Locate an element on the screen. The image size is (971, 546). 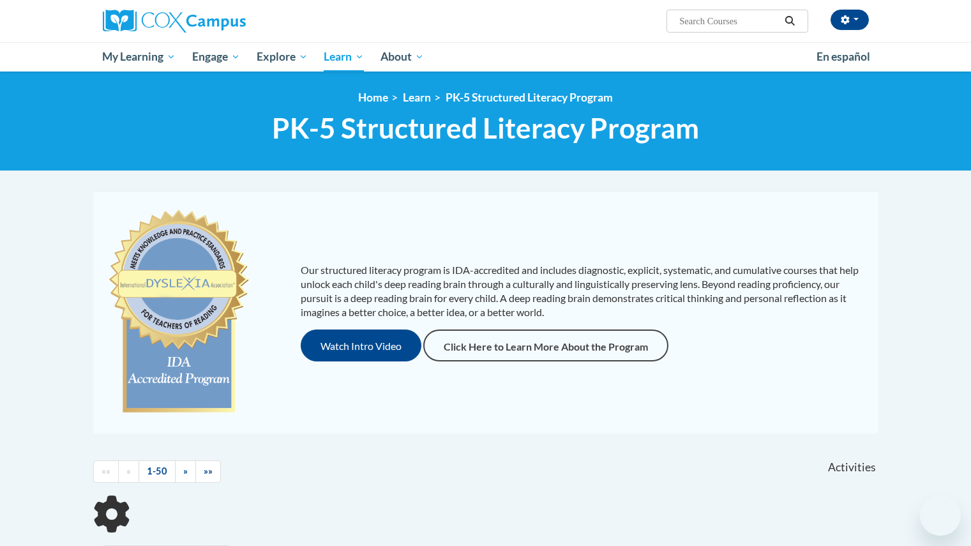
span: PK-5 Structured Literacy Program is located at coordinates (485, 128).